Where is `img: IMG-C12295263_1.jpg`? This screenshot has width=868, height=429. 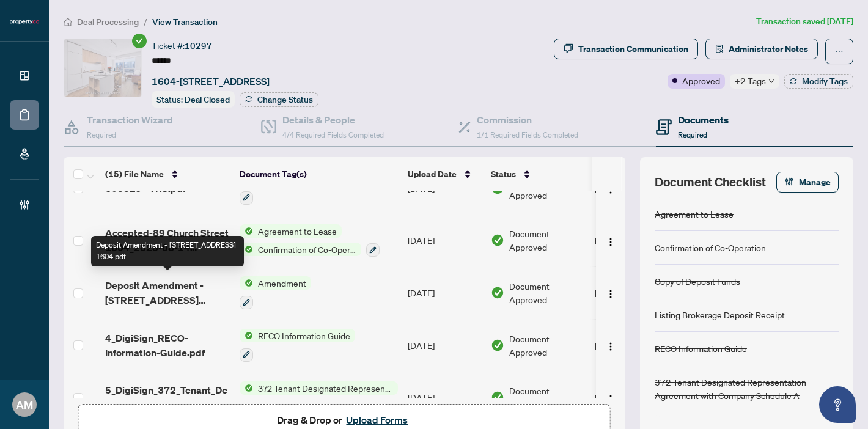 img: IMG-C12295263_1.jpg is located at coordinates (103, 68).